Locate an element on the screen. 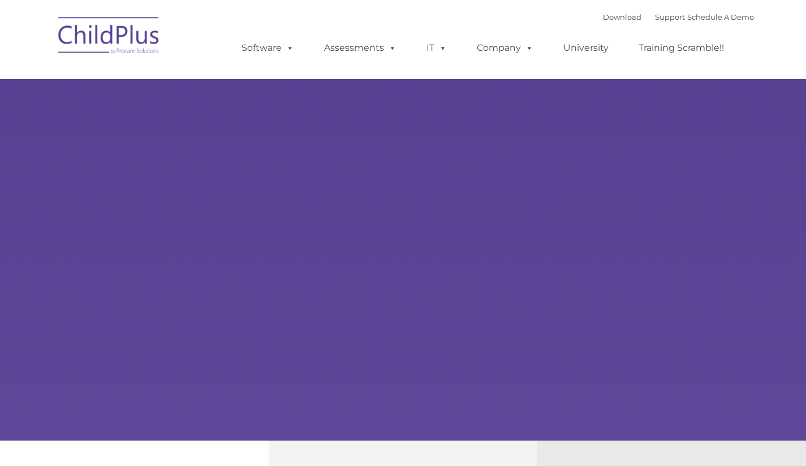 This screenshot has width=806, height=466. a: Download is located at coordinates (622, 17).